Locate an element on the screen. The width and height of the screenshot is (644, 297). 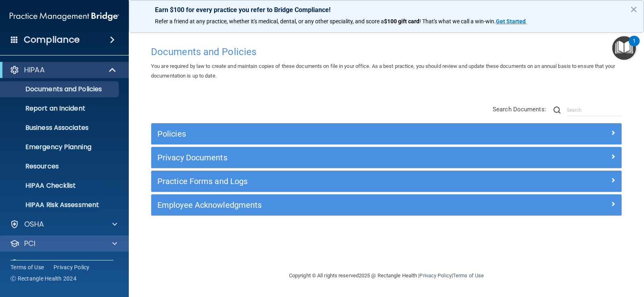
h5: Practice Forms and Logs is located at coordinates (328, 182).